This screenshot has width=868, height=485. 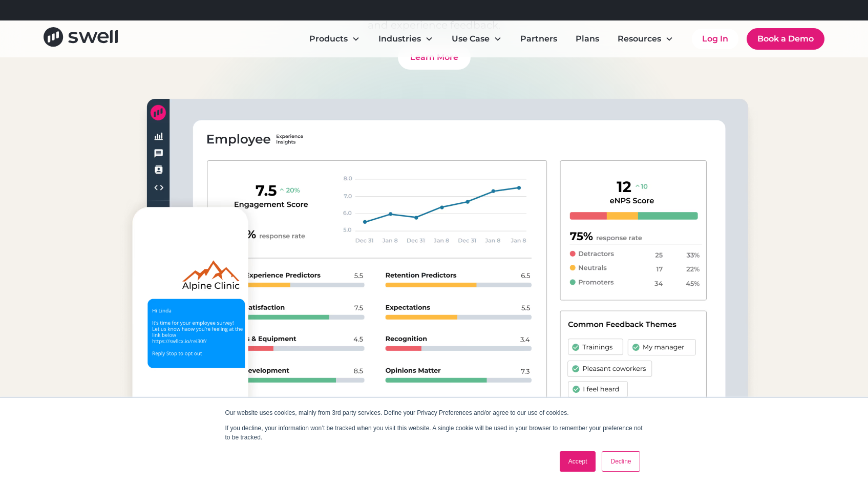 I want to click on a: Learn More, so click(x=434, y=58).